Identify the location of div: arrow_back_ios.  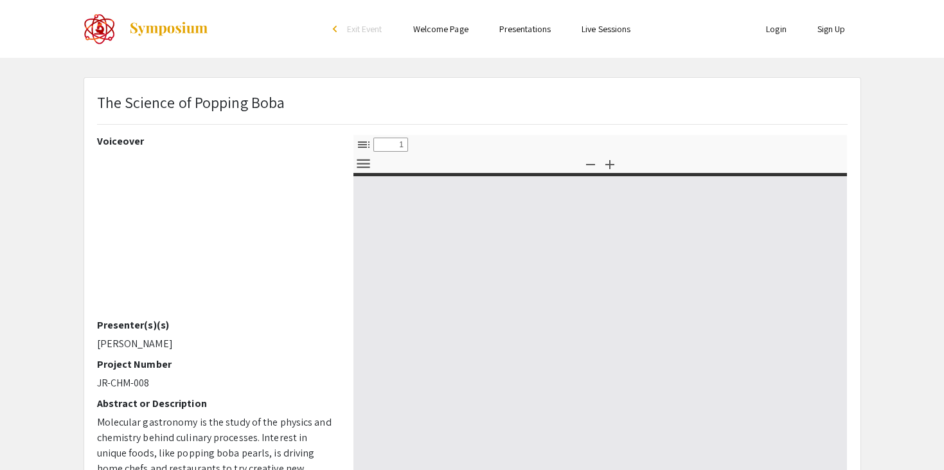
(337, 29).